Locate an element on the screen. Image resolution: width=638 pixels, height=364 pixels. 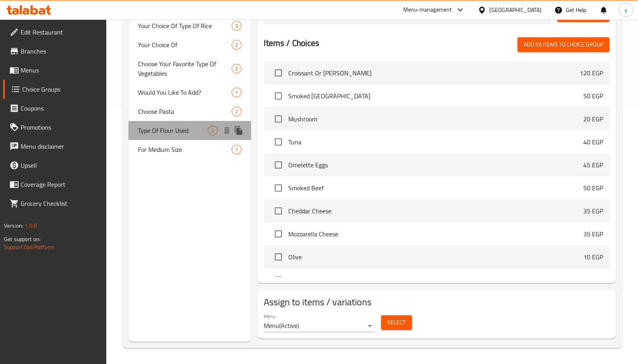
div: Type Of Flour Used2deleteduplicate is located at coordinates (190, 131).